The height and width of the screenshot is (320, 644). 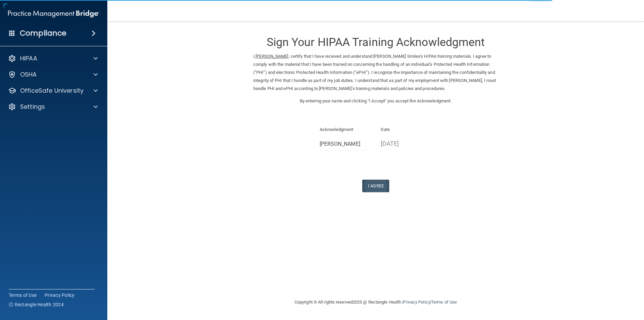 What do you see at coordinates (376, 302) in the screenshot?
I see `div: Copyright © All rights reserved 2025 @ Rectangle Health | |` at bounding box center [376, 302].